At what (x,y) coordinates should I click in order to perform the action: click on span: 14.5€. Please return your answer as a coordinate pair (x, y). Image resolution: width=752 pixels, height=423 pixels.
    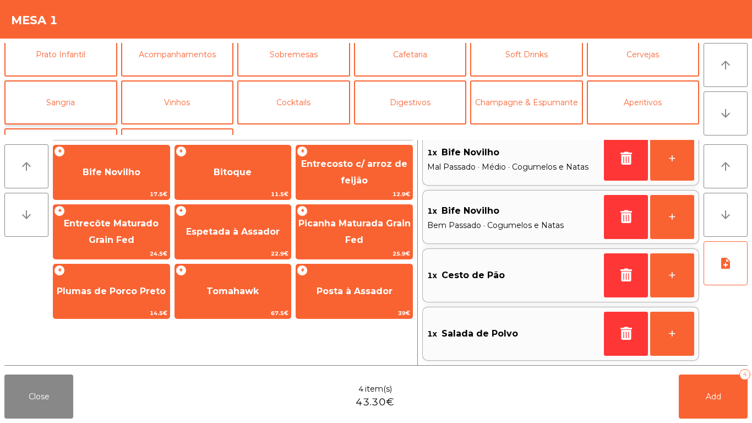
    Looking at the image, I should click on (111, 313).